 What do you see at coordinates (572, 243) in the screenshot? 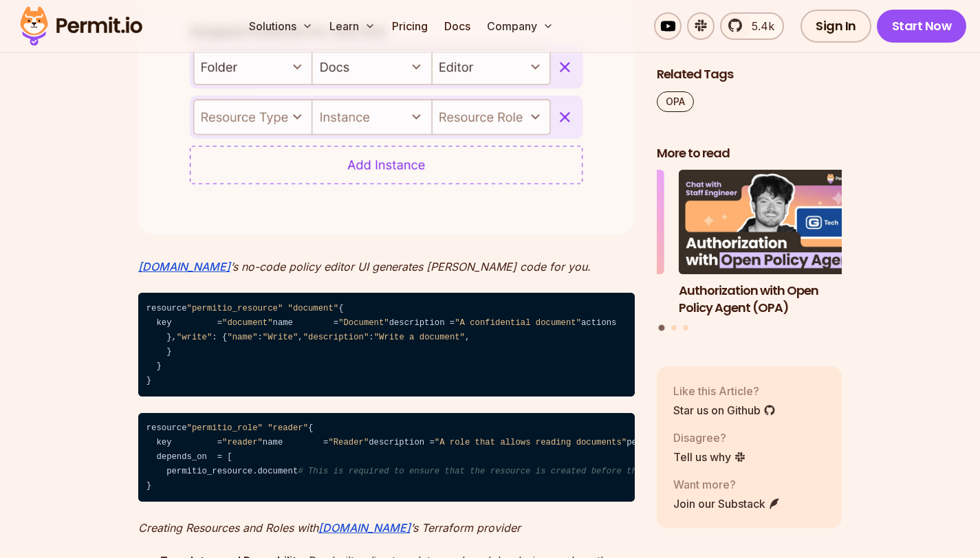
I see `li: 3 of 3` at bounding box center [572, 243].